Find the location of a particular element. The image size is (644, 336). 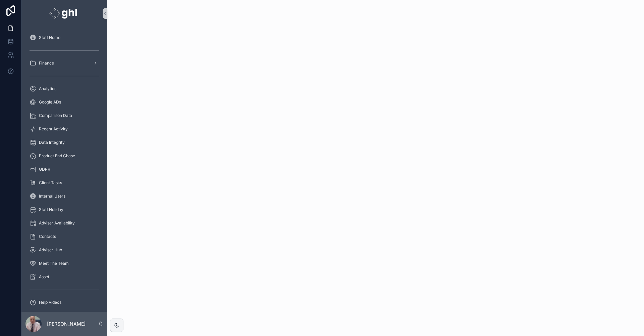

span: Google ADs is located at coordinates (50, 102).